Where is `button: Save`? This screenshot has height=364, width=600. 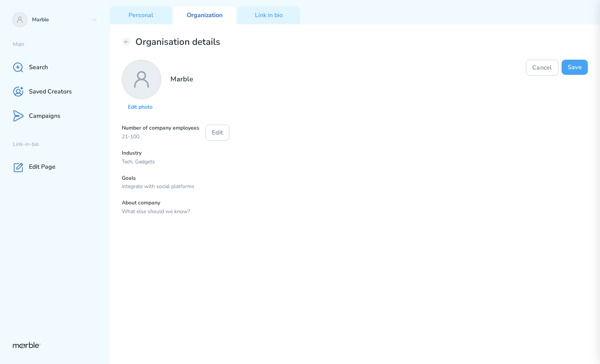
button: Save is located at coordinates (575, 67).